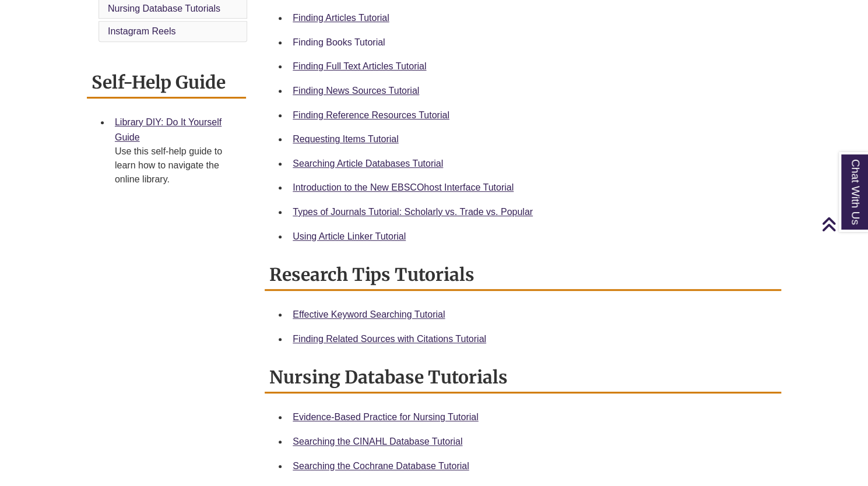 The width and height of the screenshot is (868, 486). What do you see at coordinates (390, 338) in the screenshot?
I see `a: Finding Related Sources with Citations Tutorial` at bounding box center [390, 338].